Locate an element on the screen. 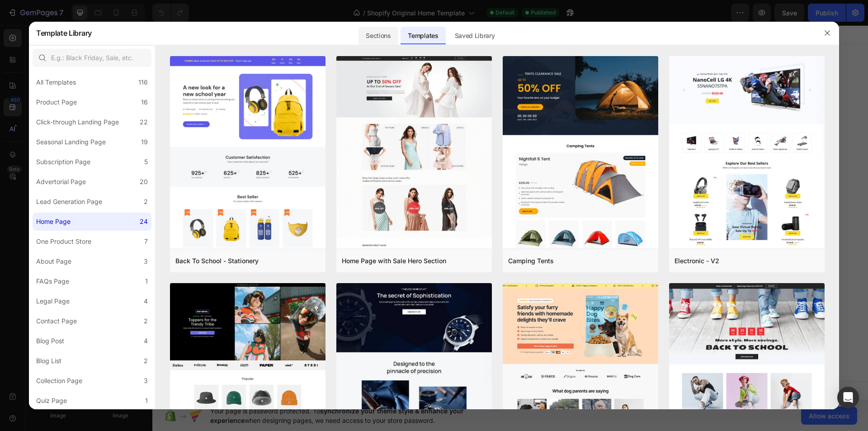 The width and height of the screenshot is (868, 431). span: Add section is located at coordinates (358, 324).